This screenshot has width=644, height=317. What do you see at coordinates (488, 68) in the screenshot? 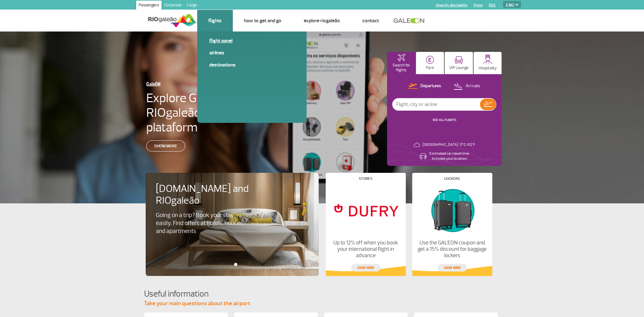
I see `p: Hospitality` at bounding box center [488, 68].